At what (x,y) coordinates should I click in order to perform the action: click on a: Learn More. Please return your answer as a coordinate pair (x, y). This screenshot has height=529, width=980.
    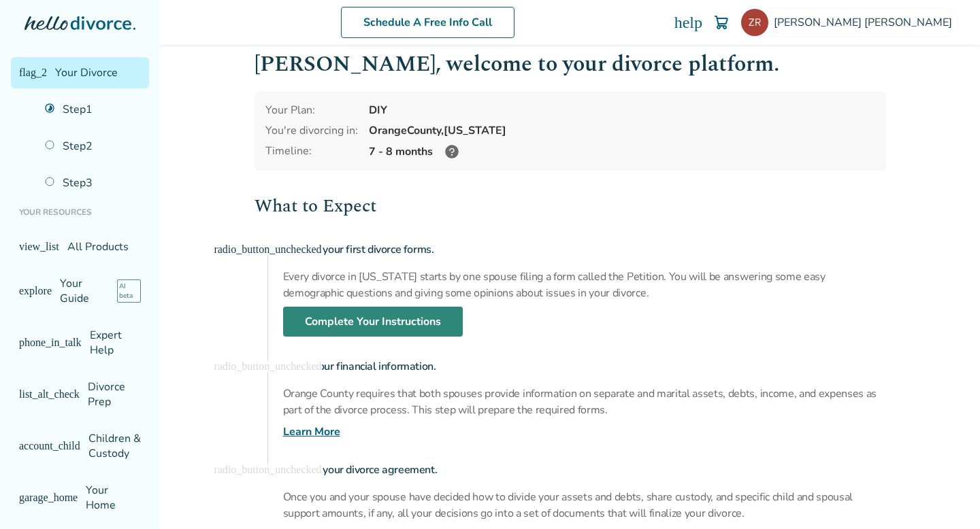
    Looking at the image, I should click on (312, 432).